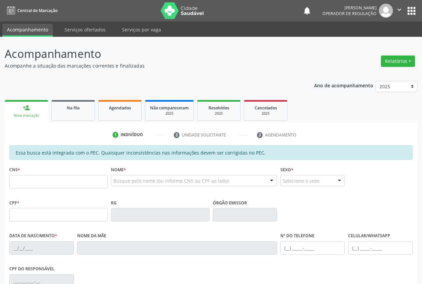 The height and width of the screenshot is (284, 422). I want to click on span: Busque pelo nome (ou informe CNS ou CPF ao lado), so click(171, 181).